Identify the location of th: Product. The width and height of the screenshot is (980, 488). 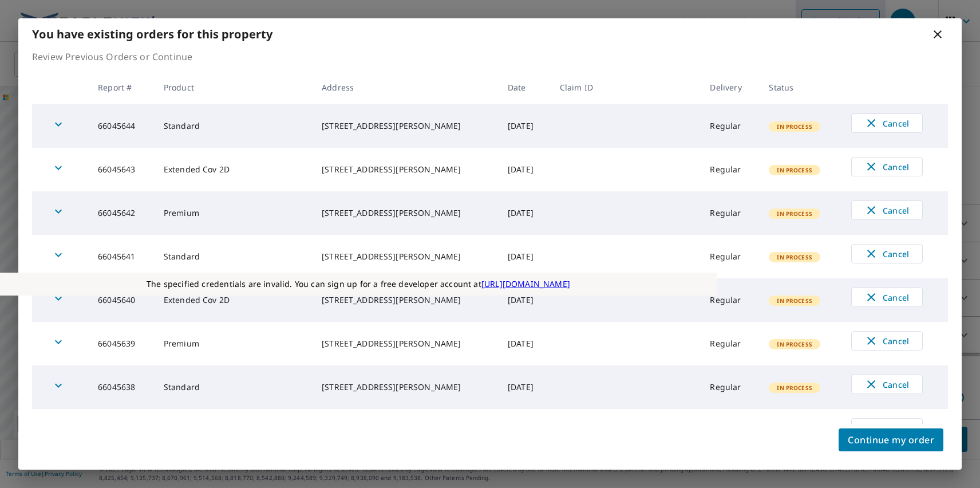
(234, 87).